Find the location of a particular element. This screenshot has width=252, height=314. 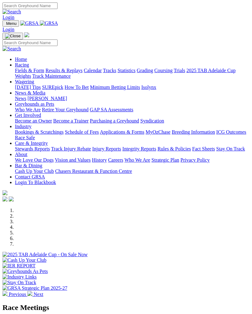

img: chevron-left-pager-white.svg is located at coordinates (5, 293).